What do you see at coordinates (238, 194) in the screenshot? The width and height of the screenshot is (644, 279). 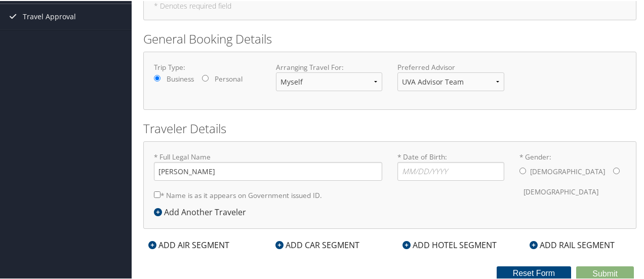 I see `label: * Name is as it appears on Government issued ID.` at bounding box center [238, 194].